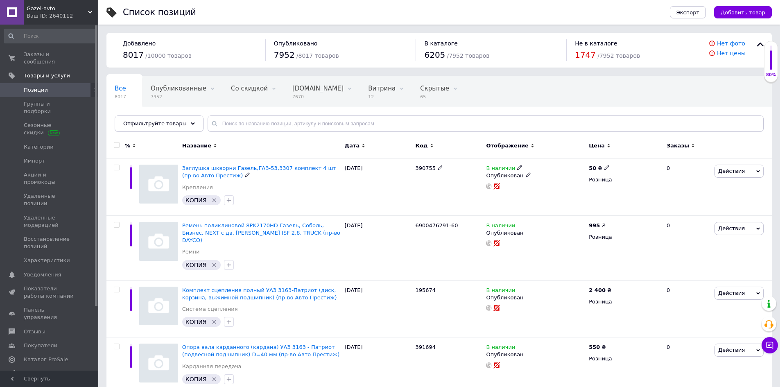 Image resolution: width=780 pixels, height=387 pixels. Describe the element at coordinates (597, 290) in the screenshot. I see `b: 2 400` at that location.